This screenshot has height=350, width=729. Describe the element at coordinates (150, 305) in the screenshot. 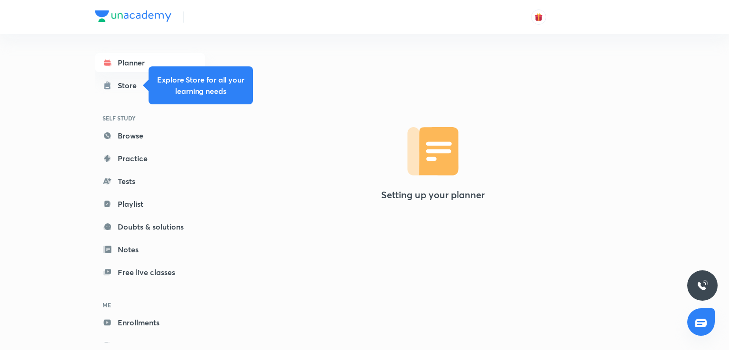

I see `h6: ME` at that location.